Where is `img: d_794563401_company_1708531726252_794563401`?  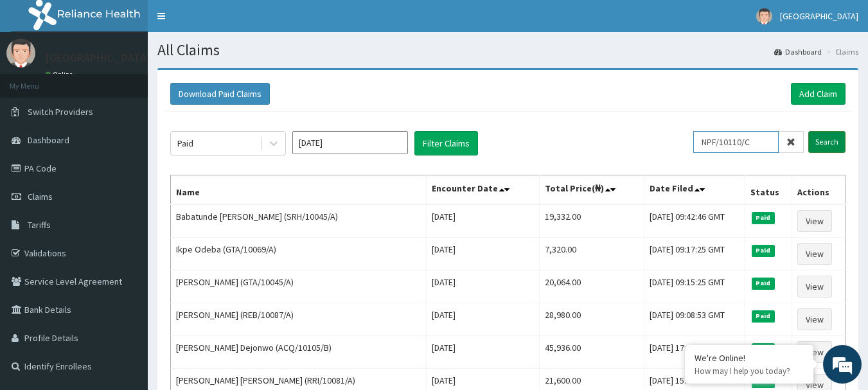 img: d_794563401_company_1708531726252_794563401 is located at coordinates (38, 80).